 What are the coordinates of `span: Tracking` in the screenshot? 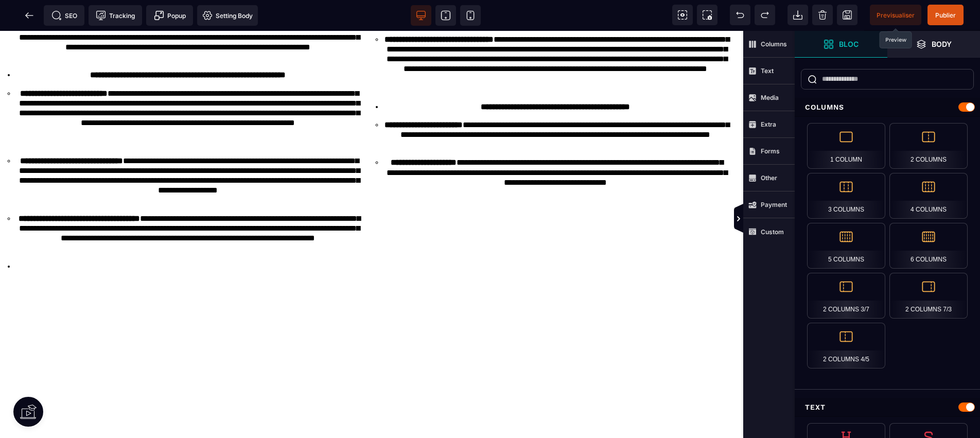 It's located at (115, 15).